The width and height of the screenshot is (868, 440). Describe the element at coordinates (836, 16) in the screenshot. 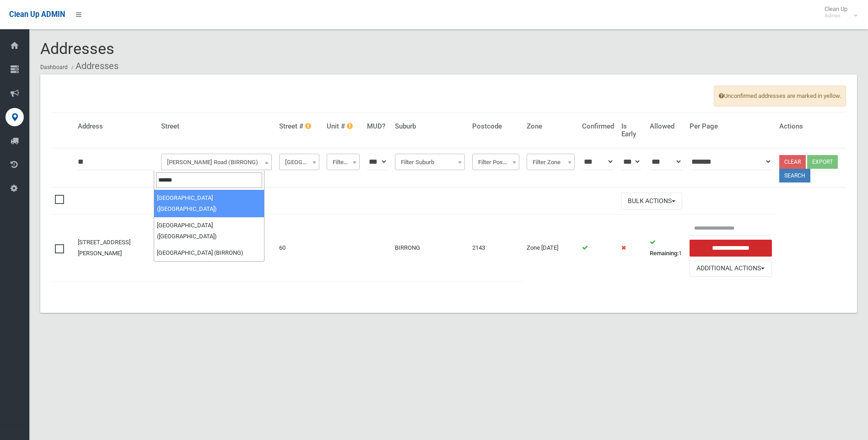

I see `small: Admin` at that location.